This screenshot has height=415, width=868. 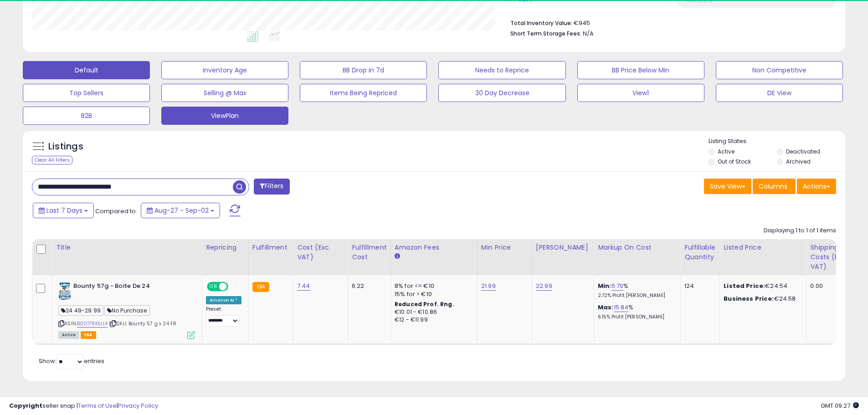 I want to click on th: The percentage added to the cost of goods (COGS) that forms the calculator for Min & Max prices., so click(x=637, y=257).